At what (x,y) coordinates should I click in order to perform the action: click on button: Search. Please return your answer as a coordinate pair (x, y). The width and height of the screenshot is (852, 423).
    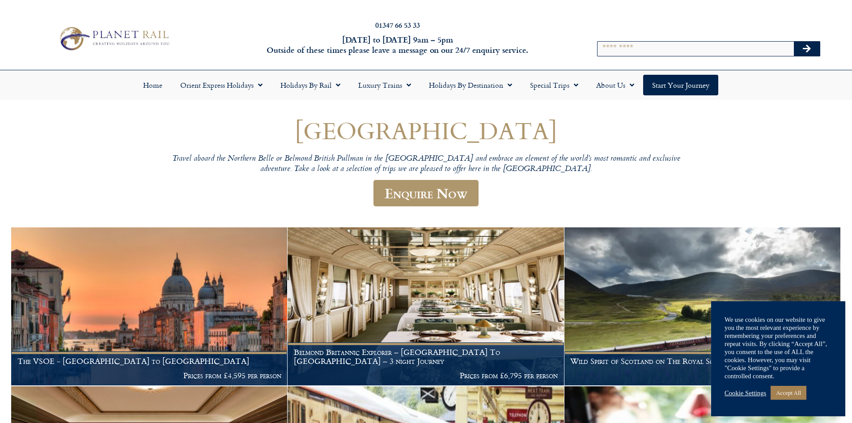
    Looking at the image, I should click on (807, 49).